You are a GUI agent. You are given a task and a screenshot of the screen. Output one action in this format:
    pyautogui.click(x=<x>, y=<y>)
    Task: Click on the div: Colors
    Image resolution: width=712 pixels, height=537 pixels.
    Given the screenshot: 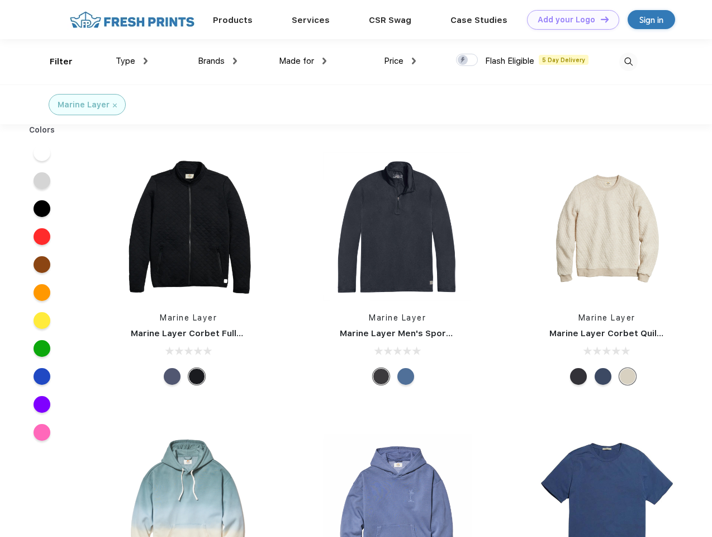 What is the action you would take?
    pyautogui.click(x=42, y=130)
    